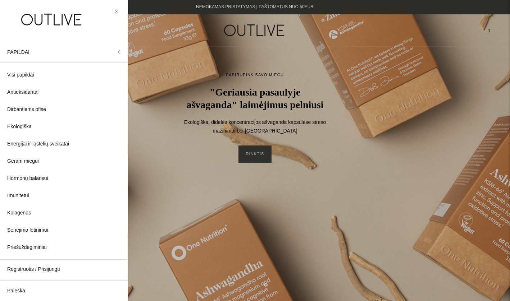  Describe the element at coordinates (19, 127) in the screenshot. I see `span: Ekologiška` at that location.